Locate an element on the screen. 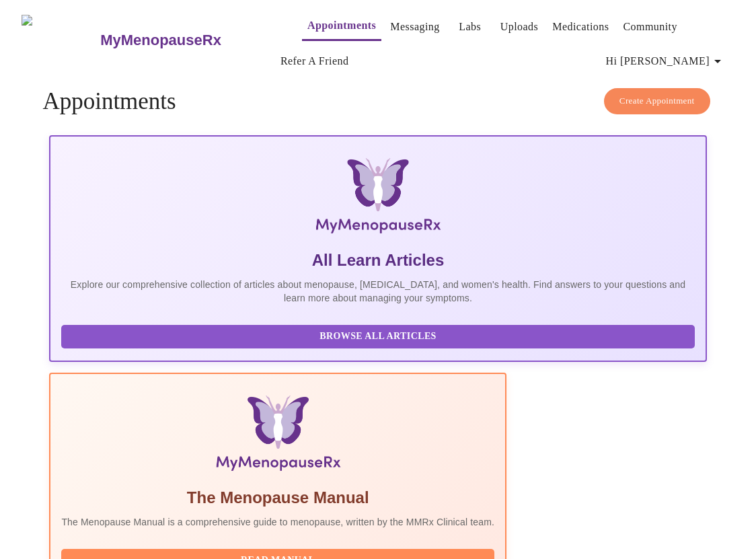 The width and height of the screenshot is (756, 559). h5: All Learn Articles is located at coordinates (377, 260).